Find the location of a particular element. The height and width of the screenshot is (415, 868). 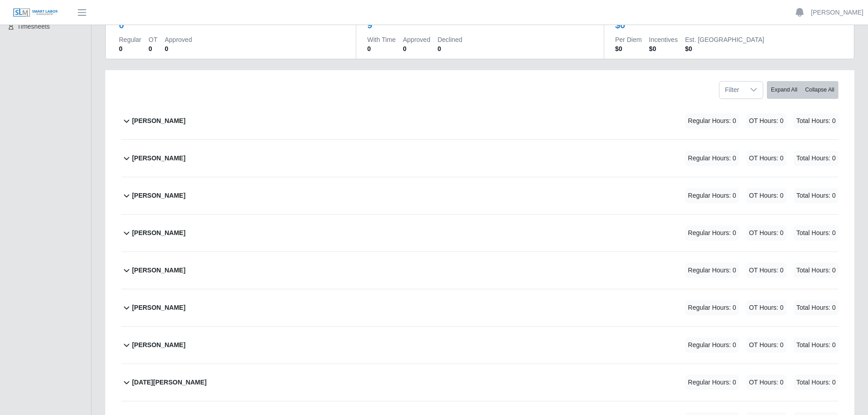

dt: Per Diem is located at coordinates (628, 40).